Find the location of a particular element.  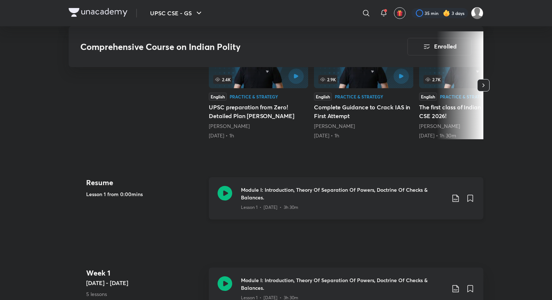

div: 6th Jul • 1h 30m is located at coordinates (469, 136).